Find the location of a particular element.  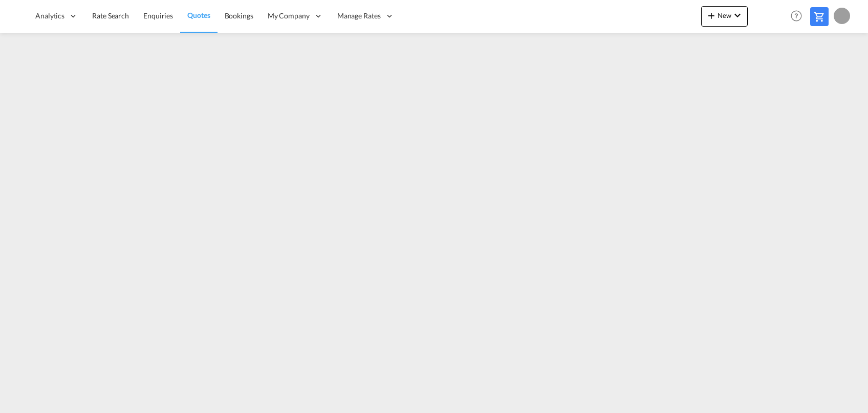

span: Bookings is located at coordinates (239, 15).